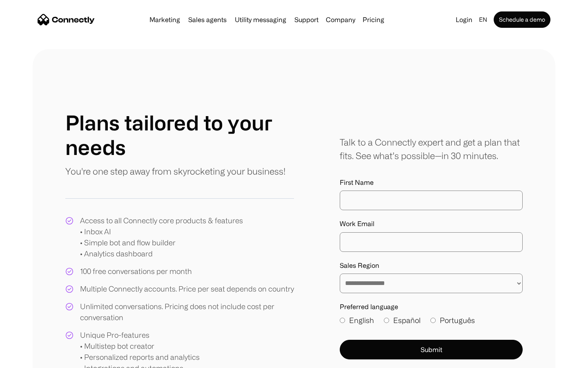  Describe the element at coordinates (431, 149) in the screenshot. I see `div: Talk to a Connectly expert and get a plan that fits. See what’s possible—in 30 minutes.` at that location.